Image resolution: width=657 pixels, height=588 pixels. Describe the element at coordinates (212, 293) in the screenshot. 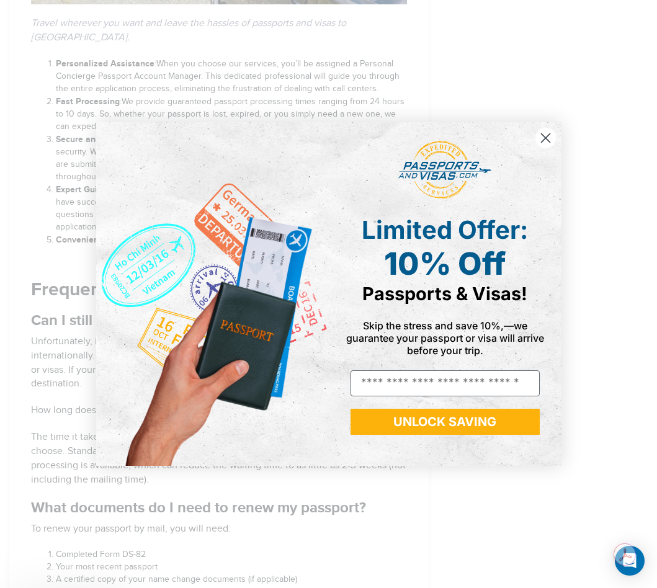

I see `img: de9cda0d-0715-46ca-9a25-073762a91ba7.png` at that location.